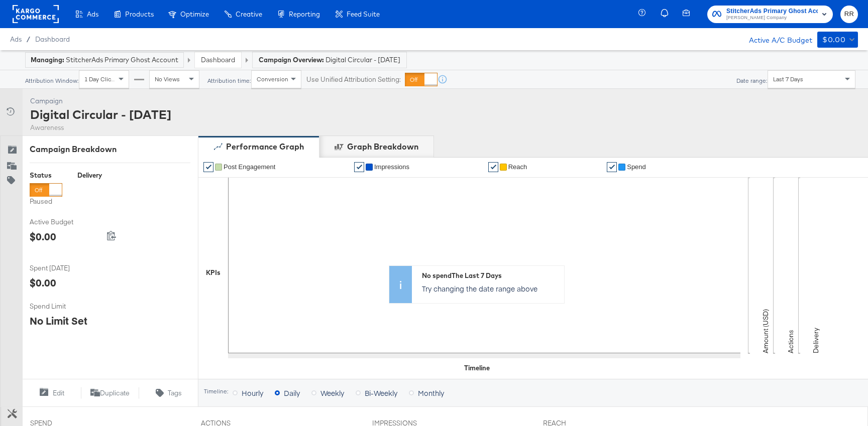 This screenshot has width=868, height=426. Describe the element at coordinates (175, 393) in the screenshot. I see `span: Tags` at that location.